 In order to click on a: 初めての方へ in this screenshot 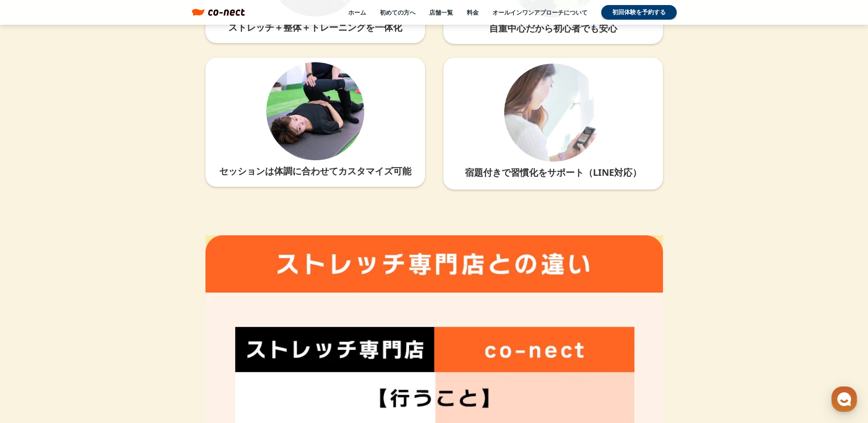, I will do `click(398, 12)`.